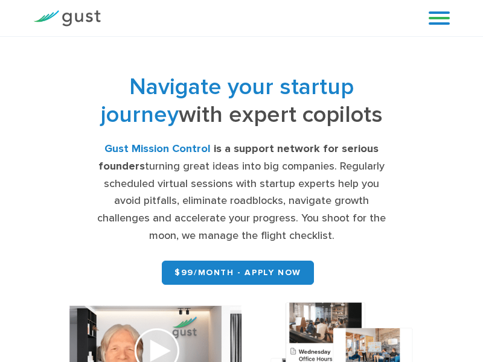  What do you see at coordinates (228, 101) in the screenshot?
I see `span: Navigate your startup journey` at bounding box center [228, 101].